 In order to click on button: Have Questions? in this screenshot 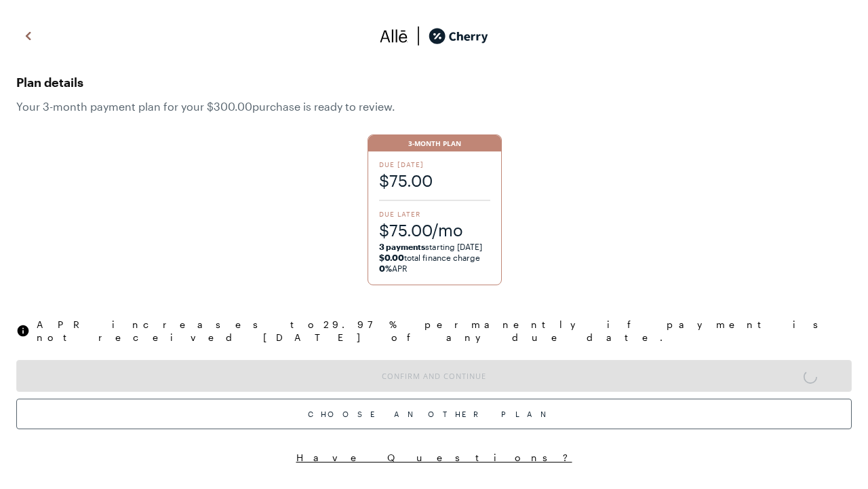, I will do `click(434, 457)`.